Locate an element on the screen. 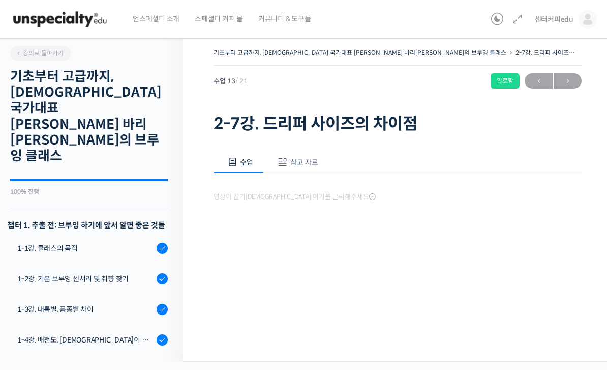 This screenshot has width=607, height=370. a: 다음→ is located at coordinates (567, 81).